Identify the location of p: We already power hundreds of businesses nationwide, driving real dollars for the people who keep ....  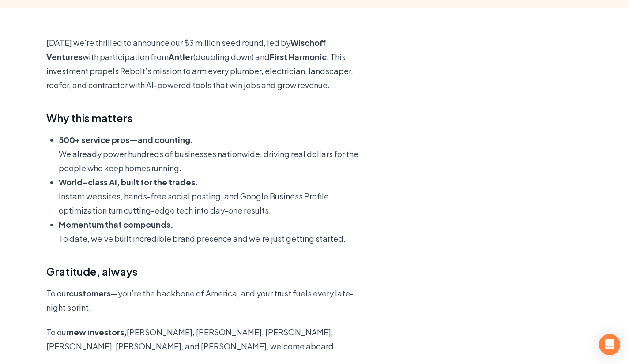
(215, 161).